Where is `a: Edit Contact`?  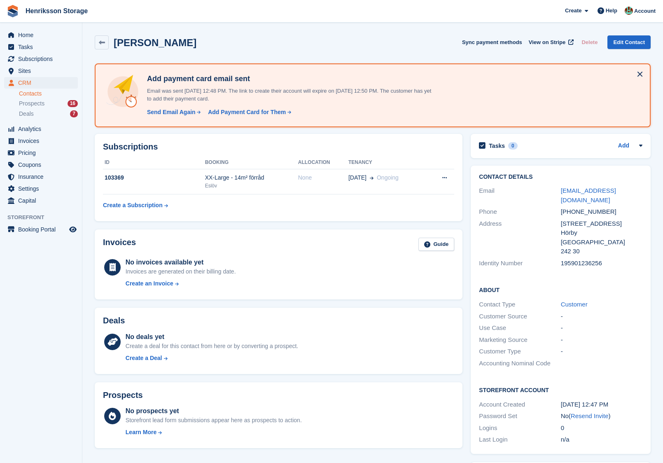 a: Edit Contact is located at coordinates (629, 42).